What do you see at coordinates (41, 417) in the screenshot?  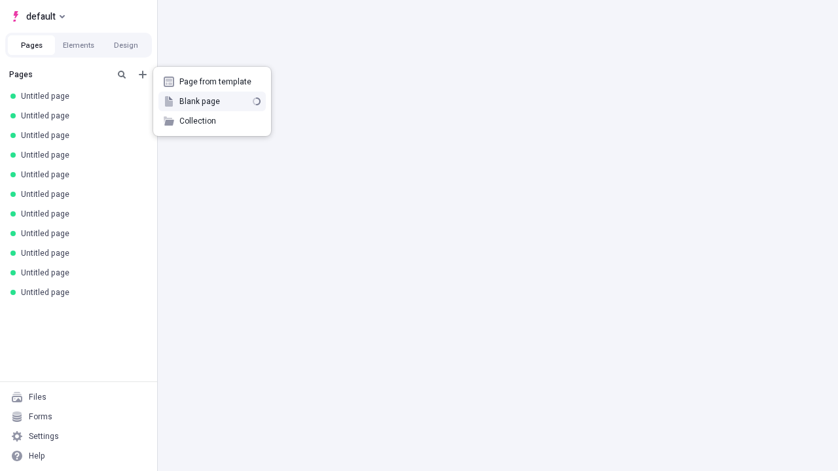 I see `div: Forms` at bounding box center [41, 417].